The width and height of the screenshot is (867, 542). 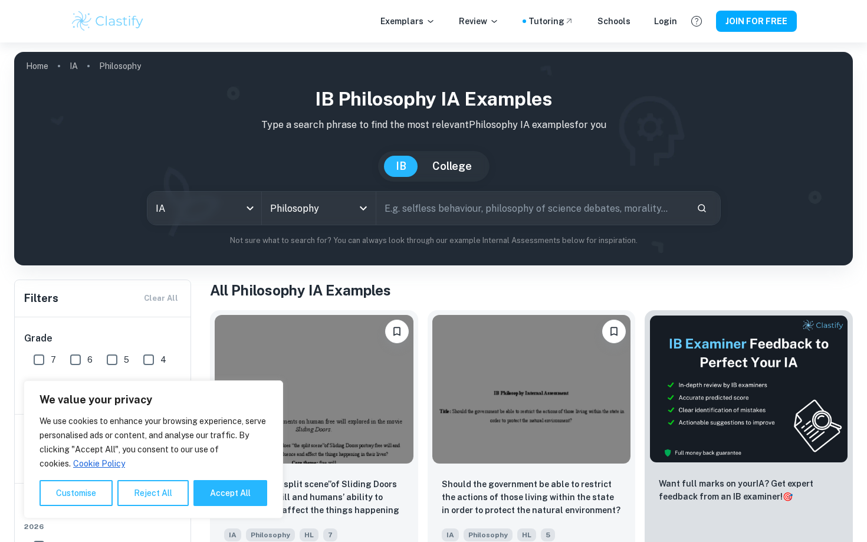 What do you see at coordinates (531, 290) in the screenshot?
I see `h1: All Philosophy IA Examples` at bounding box center [531, 290].